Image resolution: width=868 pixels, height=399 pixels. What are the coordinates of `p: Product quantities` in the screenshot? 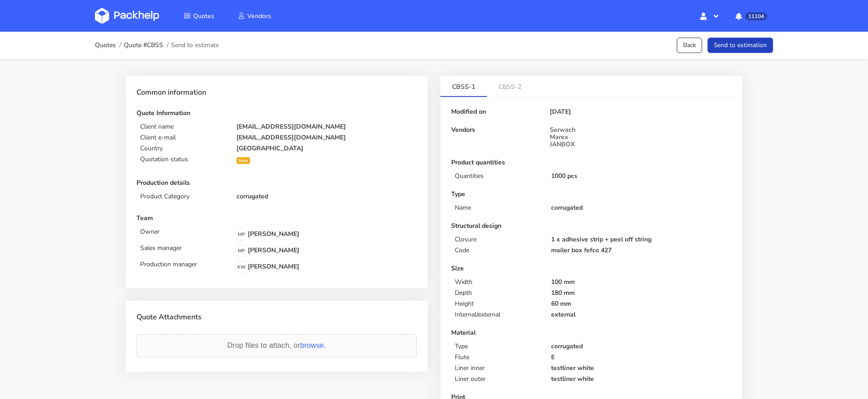 It's located at (592, 163).